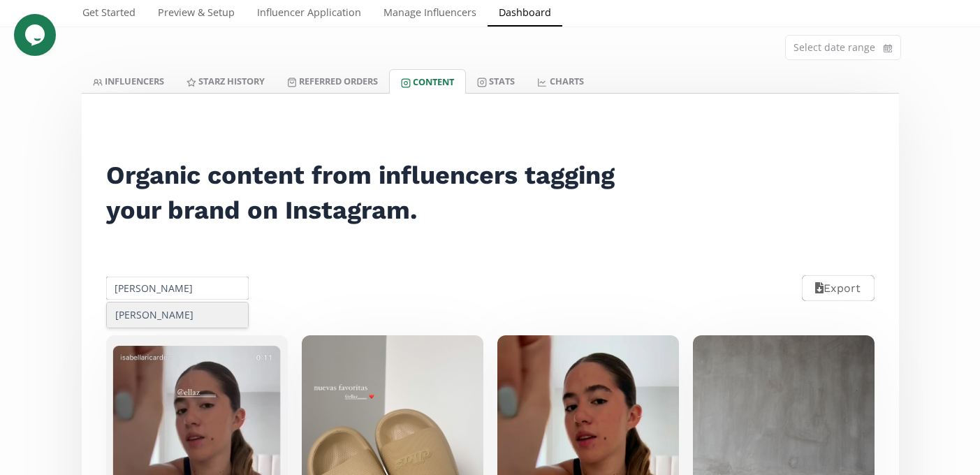 This screenshot has width=980, height=475. What do you see at coordinates (427, 81) in the screenshot?
I see `a: Content` at bounding box center [427, 81].